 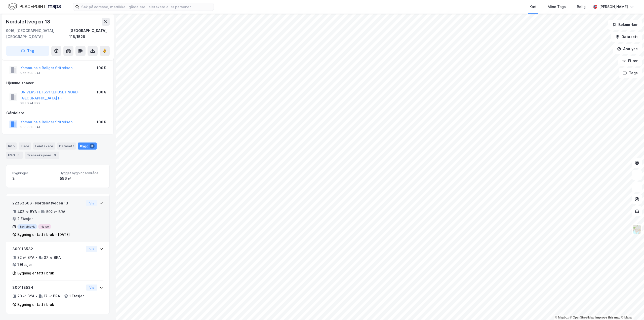 What do you see at coordinates (30, 103) in the screenshot?
I see `div: 983 974 899` at bounding box center [30, 103].